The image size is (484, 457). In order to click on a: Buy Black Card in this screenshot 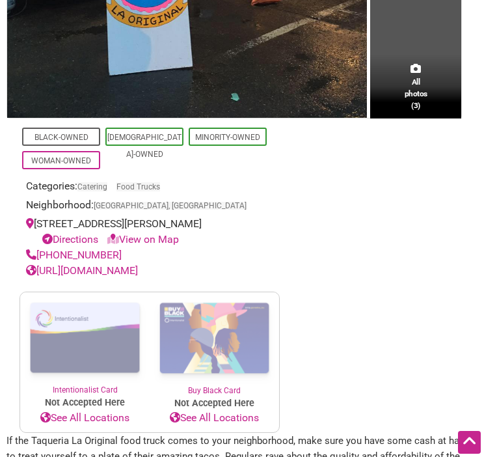, I will do `click(214, 344)`.